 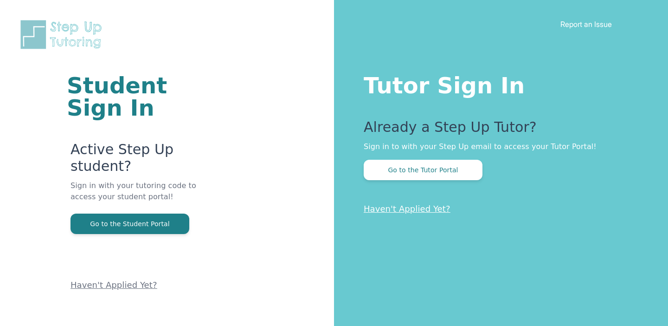 I want to click on img: Step Up Tutoring horizontal logo, so click(x=63, y=34).